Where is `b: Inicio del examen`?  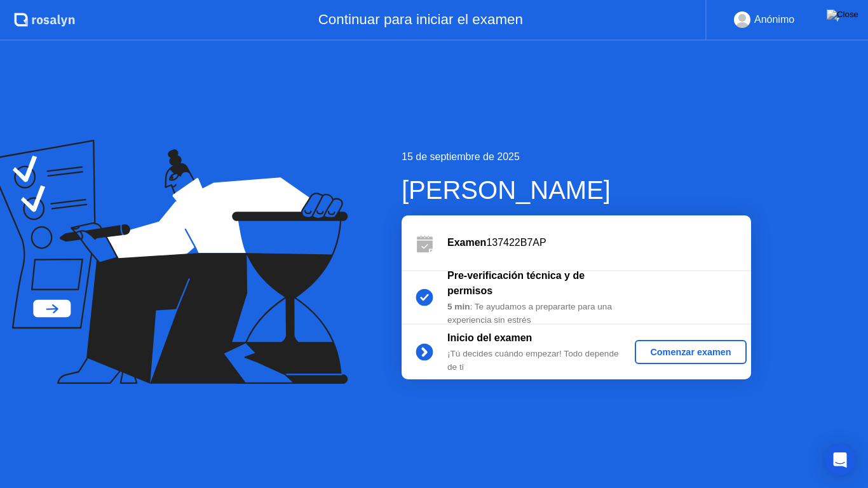 b: Inicio del examen is located at coordinates (489, 337).